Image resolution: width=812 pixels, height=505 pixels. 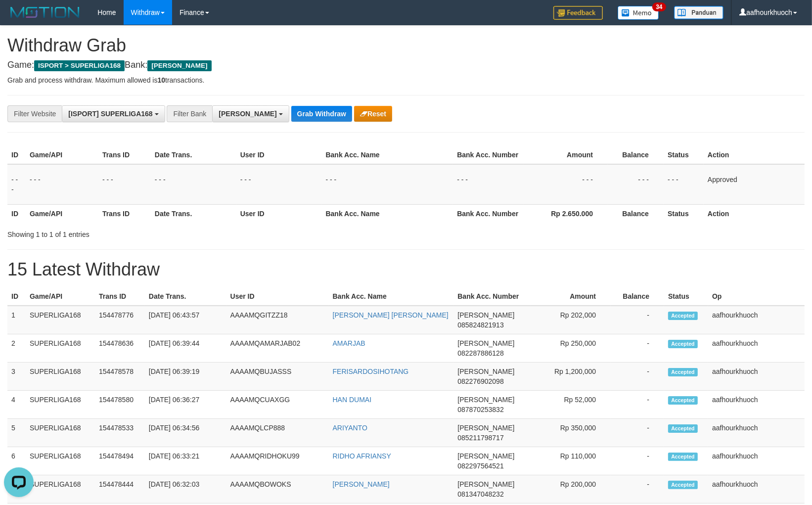 I want to click on td: Rp 350,000, so click(x=571, y=432).